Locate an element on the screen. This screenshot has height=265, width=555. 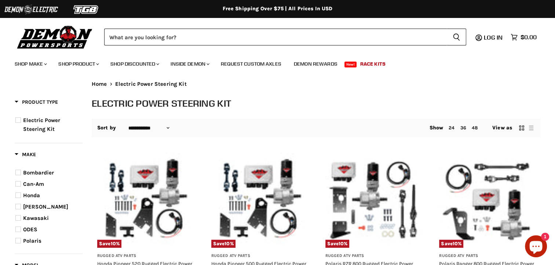
a: Honda Pioneer 500 Rugged Electric Power Steering KitSave10% is located at coordinates (259, 200).